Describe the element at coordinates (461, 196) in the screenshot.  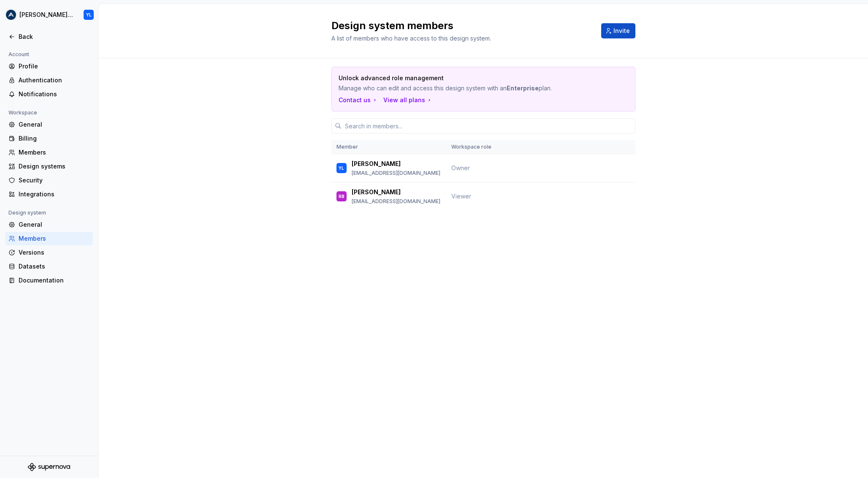
I see `span: Viewer` at that location.